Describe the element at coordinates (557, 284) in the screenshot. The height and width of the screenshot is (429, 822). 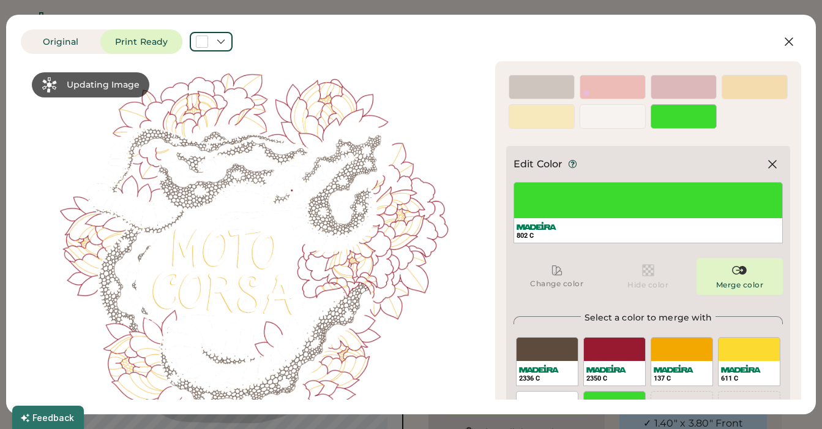
I see `div: Change color` at that location.